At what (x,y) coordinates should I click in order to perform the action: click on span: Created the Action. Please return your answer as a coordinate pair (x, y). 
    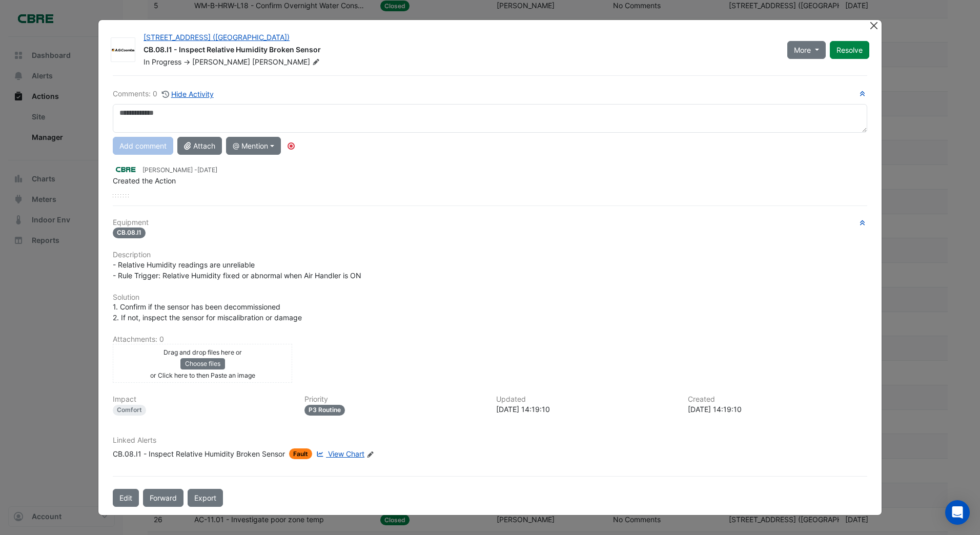
    Looking at the image, I should click on (144, 181).